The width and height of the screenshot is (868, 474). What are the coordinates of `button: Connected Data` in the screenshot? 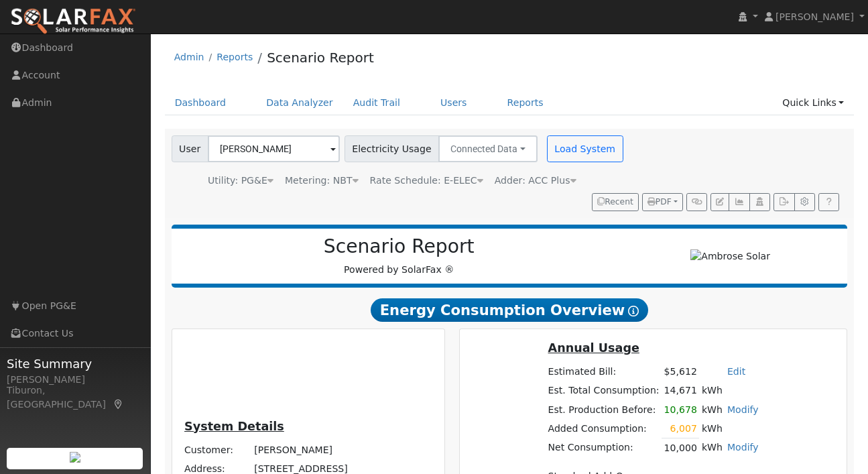 It's located at (488, 148).